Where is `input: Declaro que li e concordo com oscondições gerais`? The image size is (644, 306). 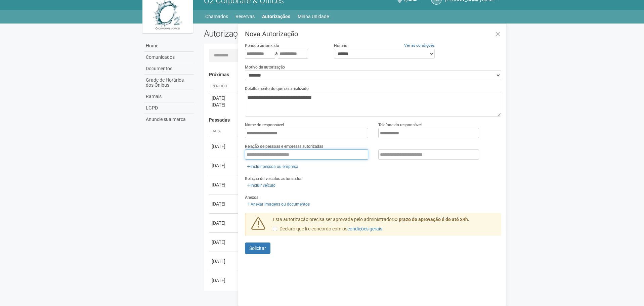 input: Declaro que li e concordo com oscondições gerais is located at coordinates (275, 229).